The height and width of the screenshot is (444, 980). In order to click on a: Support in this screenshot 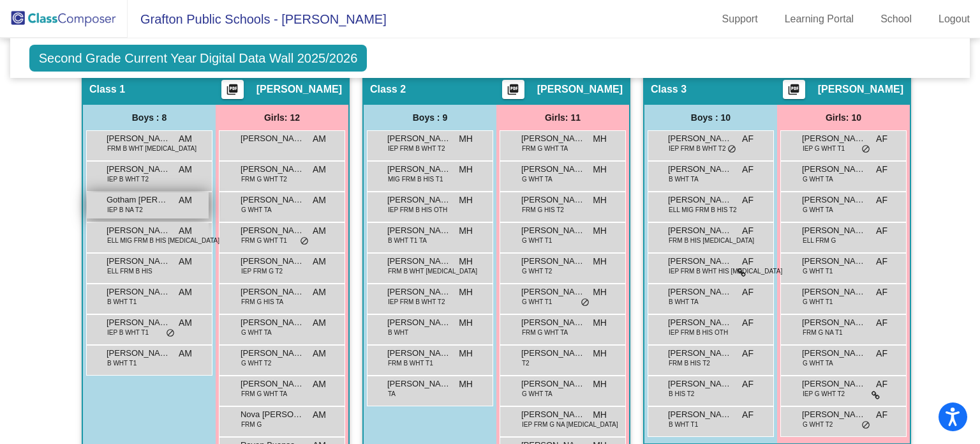, I will do `click(740, 19)`.